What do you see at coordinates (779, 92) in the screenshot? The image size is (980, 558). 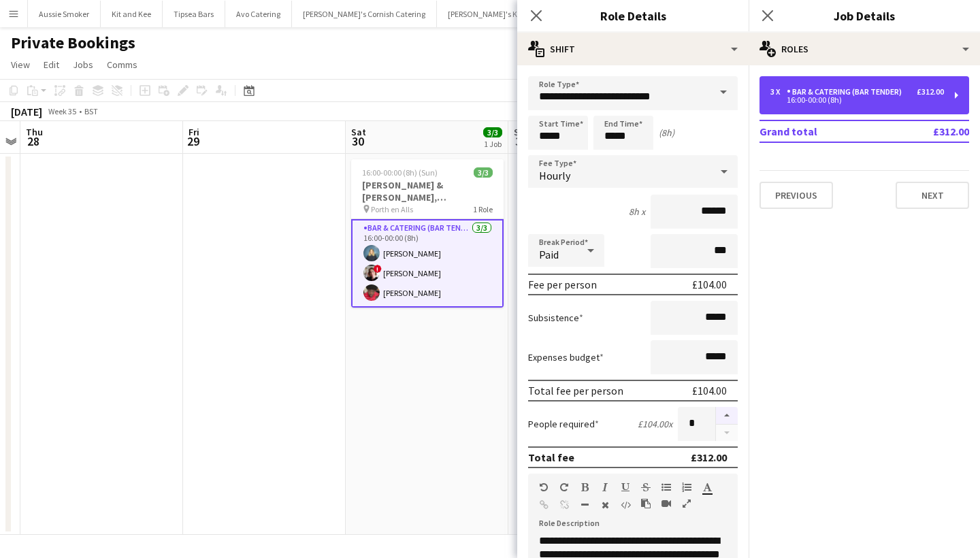 I see `div: 3 x` at bounding box center [779, 92].